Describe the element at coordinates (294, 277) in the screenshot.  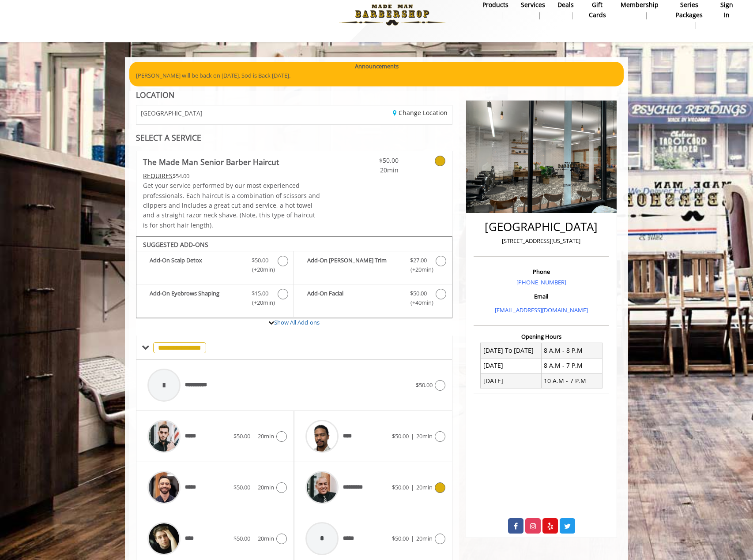
I see `div: The Made Man Senior Barber Haircut Add-onS` at that location.